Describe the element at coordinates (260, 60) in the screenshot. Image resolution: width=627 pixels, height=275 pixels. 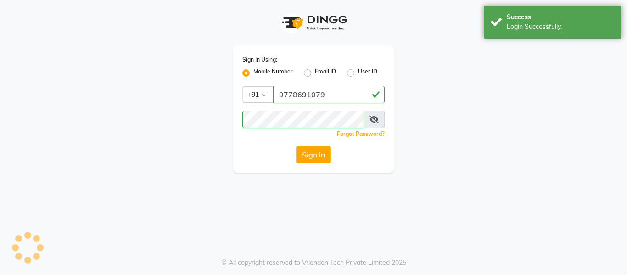
I see `label: Sign In Using:` at that location.